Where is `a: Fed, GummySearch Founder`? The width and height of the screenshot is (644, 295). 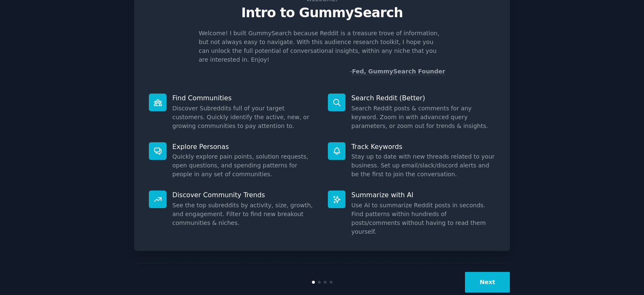
a: Fed, GummySearch Founder is located at coordinates (398, 71).